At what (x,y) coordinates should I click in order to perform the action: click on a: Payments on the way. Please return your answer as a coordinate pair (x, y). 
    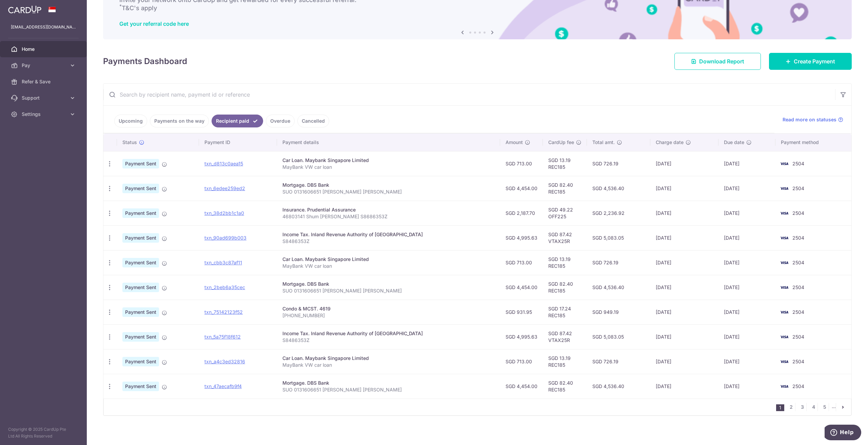
    Looking at the image, I should click on (179, 121).